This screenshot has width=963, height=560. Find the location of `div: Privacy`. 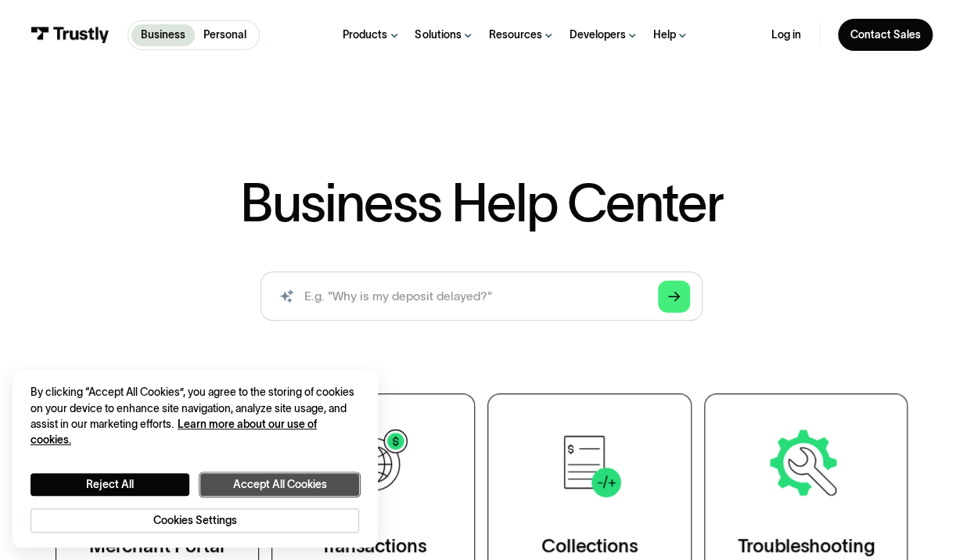

div: Privacy is located at coordinates (195, 458).